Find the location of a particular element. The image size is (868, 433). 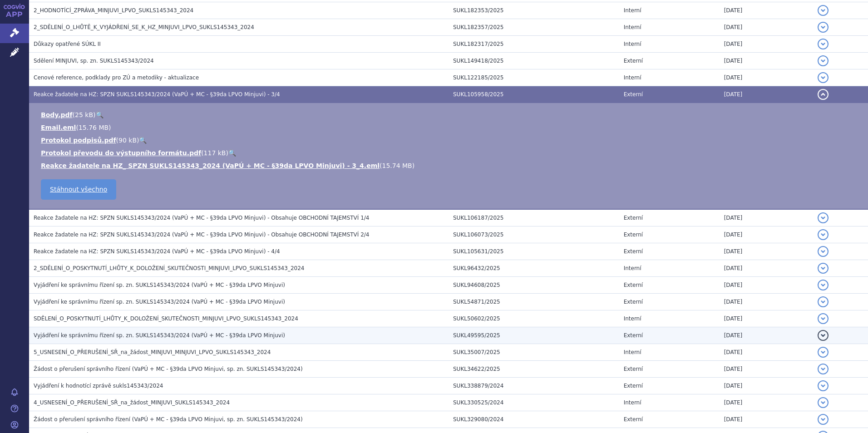

a: Email.eml is located at coordinates (59, 128).